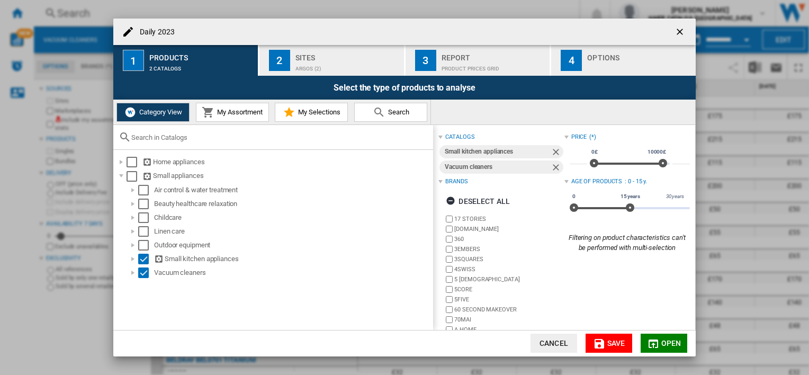 The width and height of the screenshot is (809, 375). What do you see at coordinates (293, 218) in the screenshot?
I see `div: Childcare` at bounding box center [293, 218].